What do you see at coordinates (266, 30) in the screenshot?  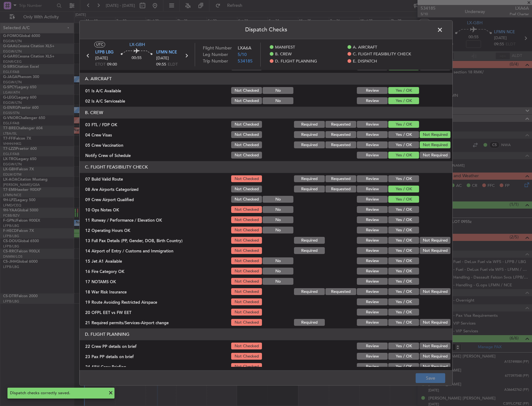 I see `header: Dispatch Checks` at bounding box center [266, 30].